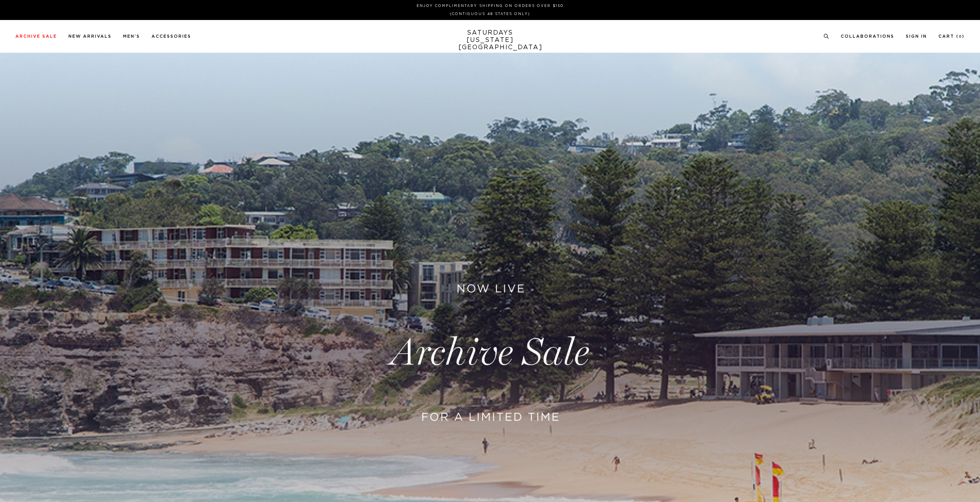 Image resolution: width=980 pixels, height=502 pixels. What do you see at coordinates (490, 14) in the screenshot?
I see `p: (Contiguous 48 States Only)` at bounding box center [490, 14].